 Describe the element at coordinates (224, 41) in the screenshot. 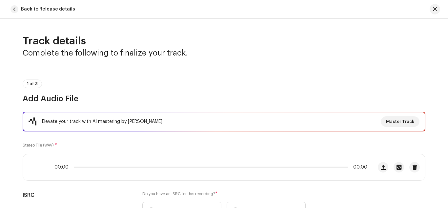

I see `h2: Track details` at that location.